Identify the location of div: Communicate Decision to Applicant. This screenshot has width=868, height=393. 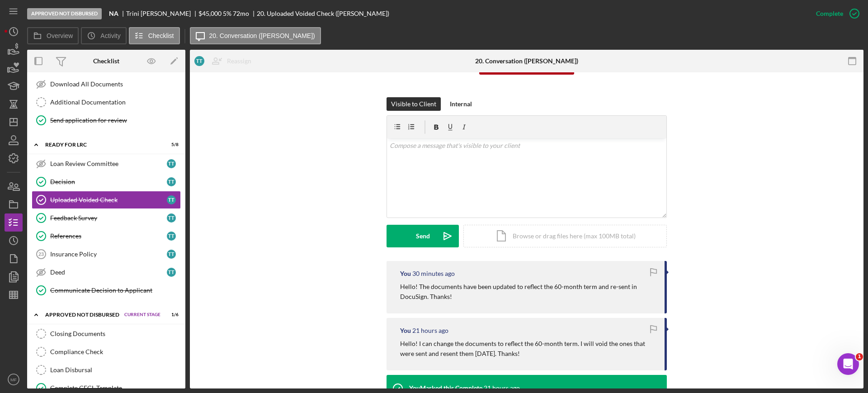
(116, 290).